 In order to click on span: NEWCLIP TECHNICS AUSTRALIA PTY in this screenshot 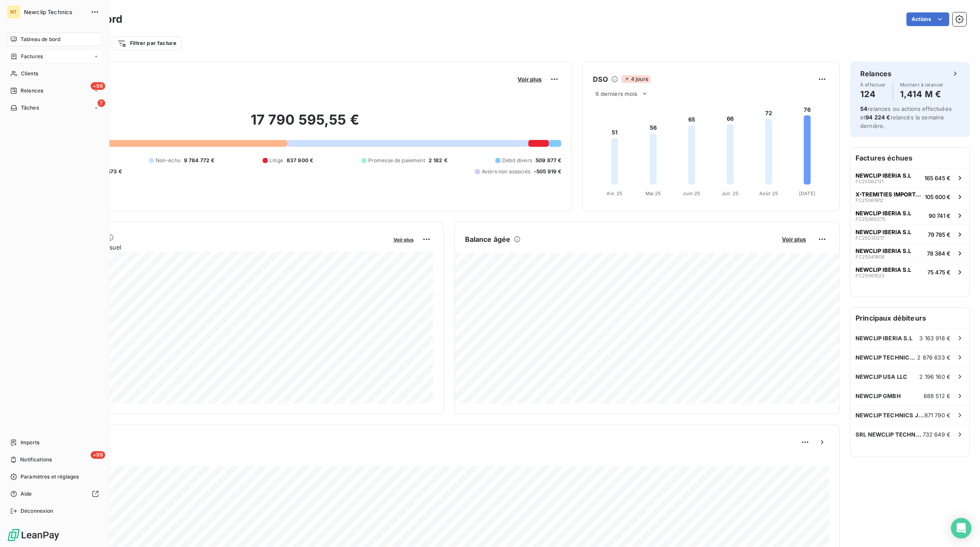, I will do `click(886, 357)`.